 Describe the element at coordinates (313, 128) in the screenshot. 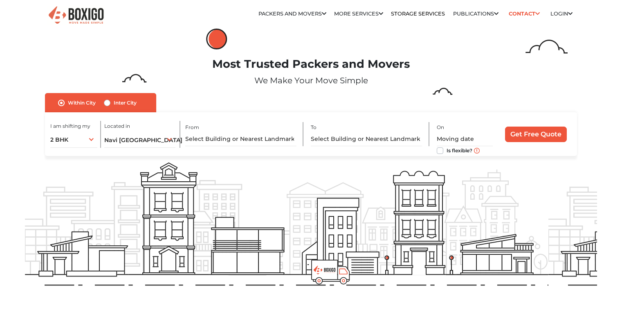

I see `label: To` at that location.